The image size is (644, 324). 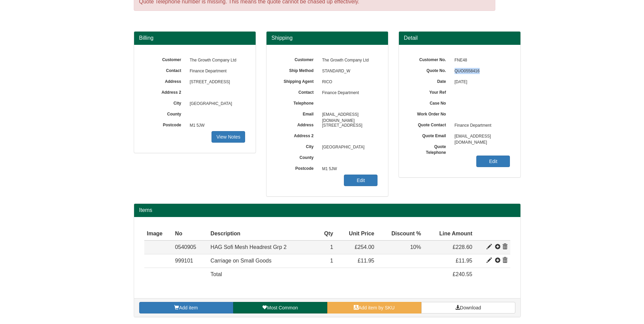 What do you see at coordinates (262, 274) in the screenshot?
I see `td: Total` at bounding box center [262, 274].